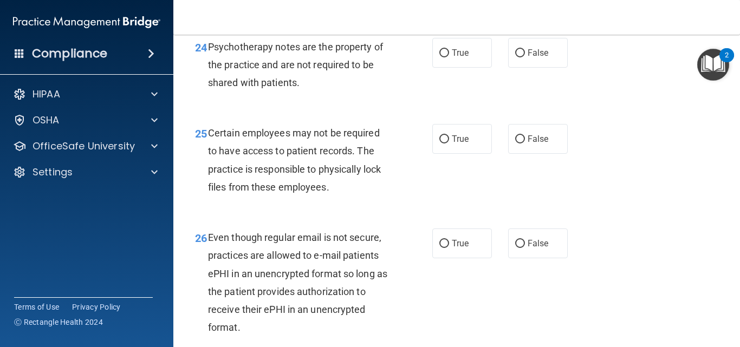 Image resolution: width=740 pixels, height=347 pixels. Describe the element at coordinates (295, 64) in the screenshot. I see `span: Psychotherapy notes are the property of the practice and are not required to be shared with patie...` at that location.